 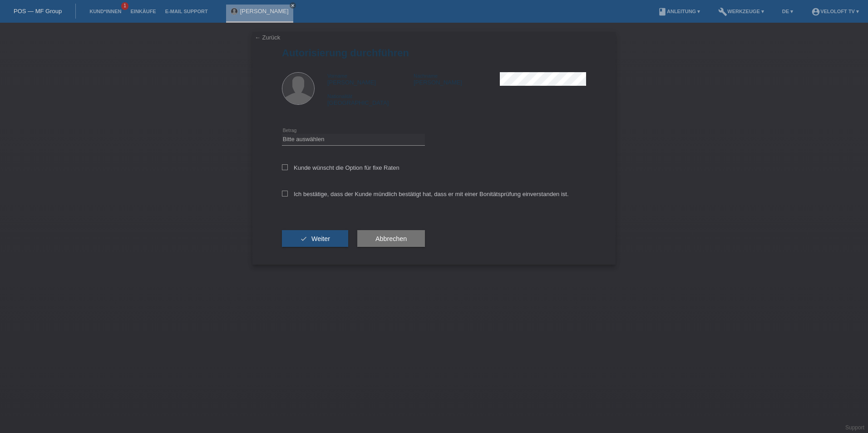 What do you see at coordinates (434, 53) in the screenshot?
I see `h1: Autorisierung durchführen` at bounding box center [434, 53].